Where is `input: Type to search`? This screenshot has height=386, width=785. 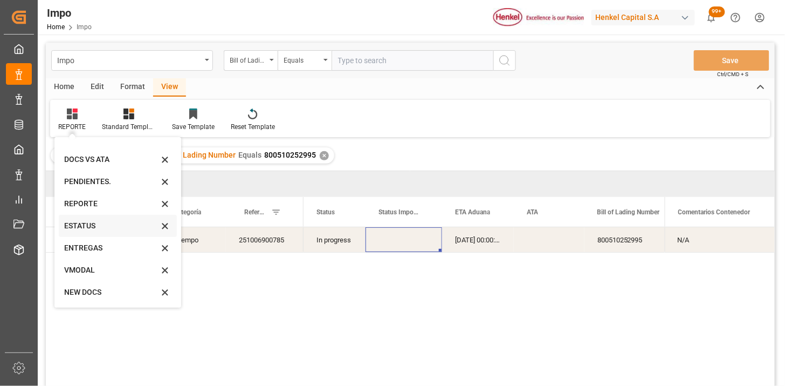
input: Type to search is located at coordinates (413, 60).